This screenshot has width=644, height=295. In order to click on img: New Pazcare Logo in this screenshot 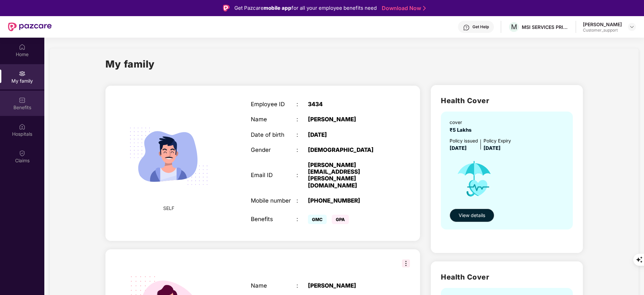, I will do `click(30, 27)`.